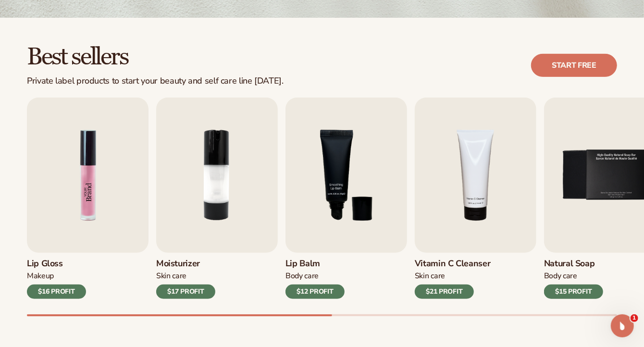 Image resolution: width=644 pixels, height=347 pixels. What do you see at coordinates (475, 198) in the screenshot?
I see `a: 4 / 9` at bounding box center [475, 198].